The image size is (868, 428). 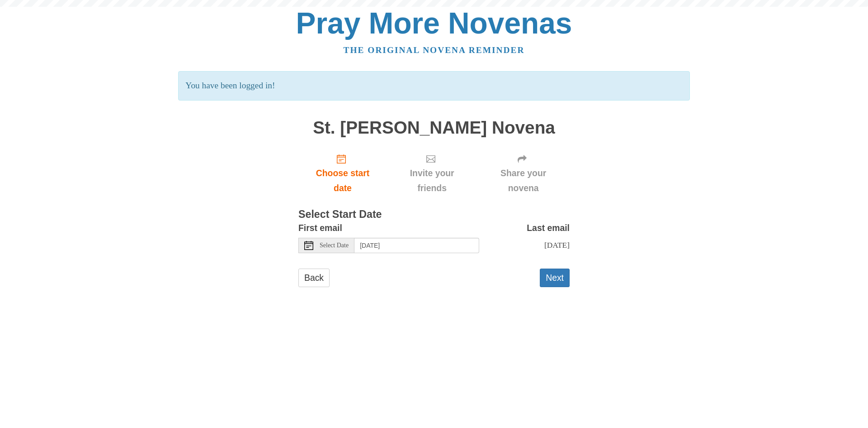 What do you see at coordinates (434, 49) in the screenshot?
I see `a: The original novena reminder` at bounding box center [434, 49].